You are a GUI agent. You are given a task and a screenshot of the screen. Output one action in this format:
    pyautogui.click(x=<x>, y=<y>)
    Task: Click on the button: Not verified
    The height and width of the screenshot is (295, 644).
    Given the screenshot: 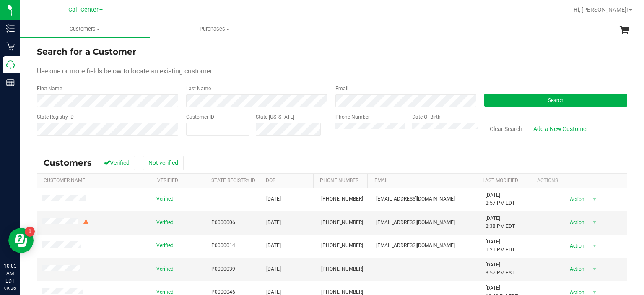 What is the action you would take?
    pyautogui.click(x=163, y=163)
    